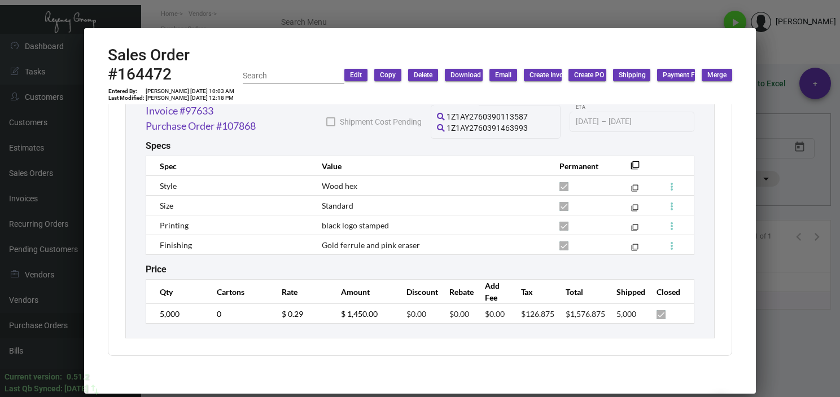 The image size is (840, 397). I want to click on th: Cartons, so click(238, 292).